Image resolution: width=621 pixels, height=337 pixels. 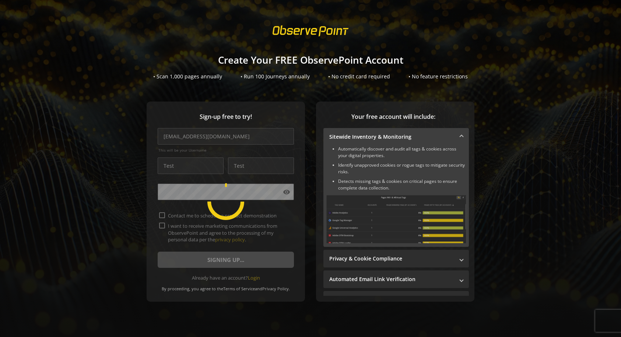 What do you see at coordinates (396, 196) in the screenshot?
I see `div: Sitewide Inventory & Monitoring` at bounding box center [396, 196].